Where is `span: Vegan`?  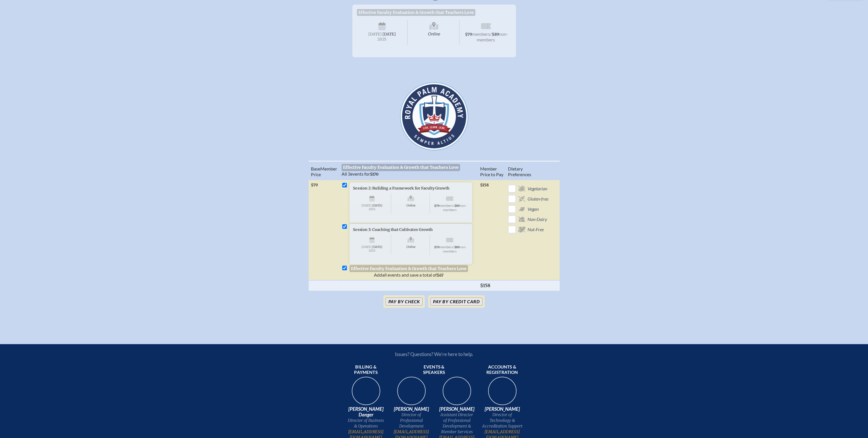 span: Vegan is located at coordinates (533, 209).